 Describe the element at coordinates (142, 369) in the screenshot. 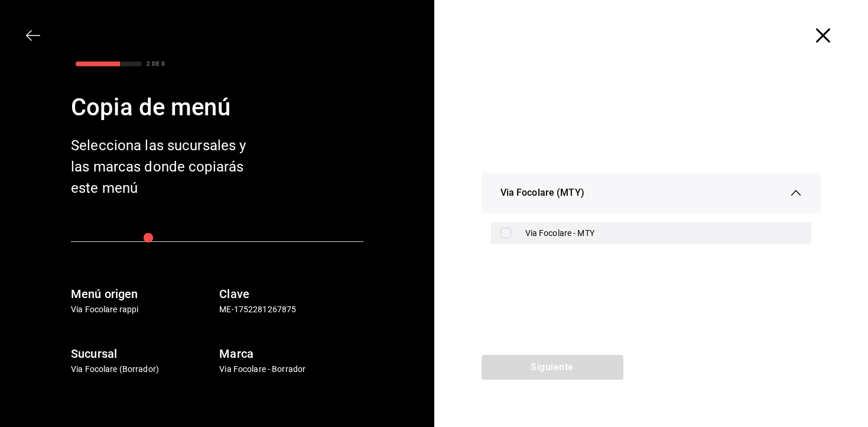

I see `p: Via Focolare (Borrador)` at that location.